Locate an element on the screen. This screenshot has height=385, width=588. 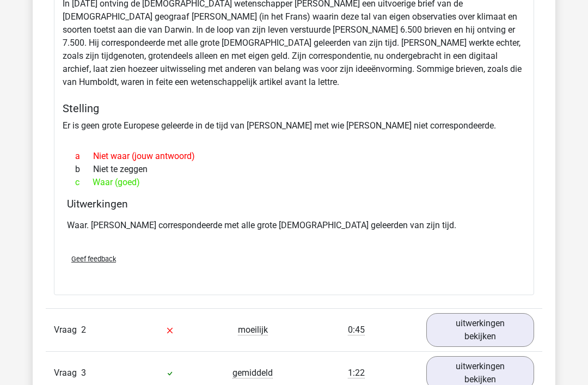
span: moeilijk is located at coordinates (253, 330).